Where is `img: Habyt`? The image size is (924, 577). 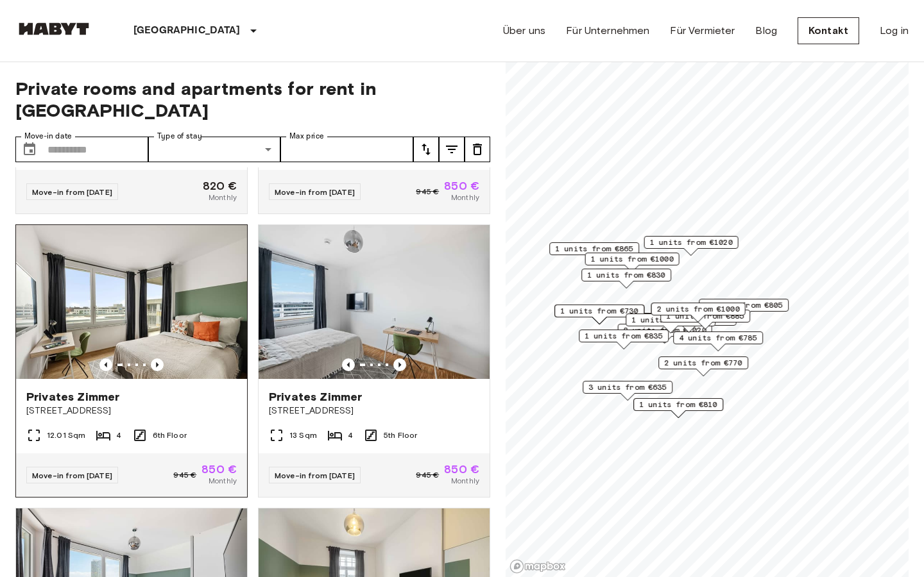 img: Habyt is located at coordinates (54, 29).